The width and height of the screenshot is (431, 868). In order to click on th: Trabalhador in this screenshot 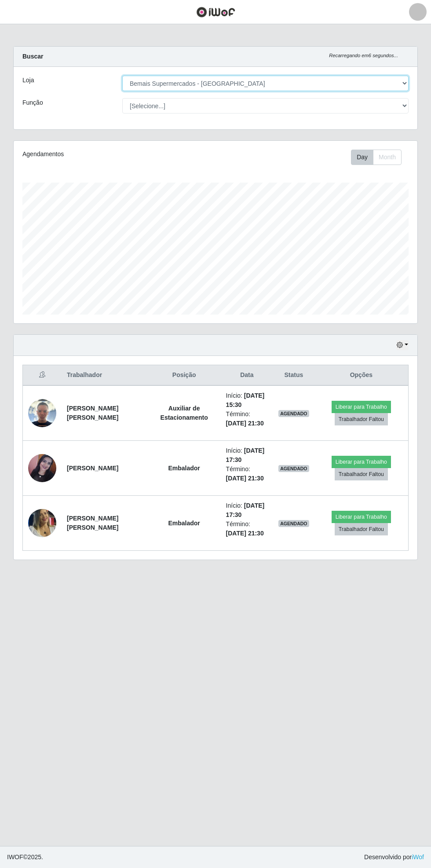, I will do `click(105, 375)`.